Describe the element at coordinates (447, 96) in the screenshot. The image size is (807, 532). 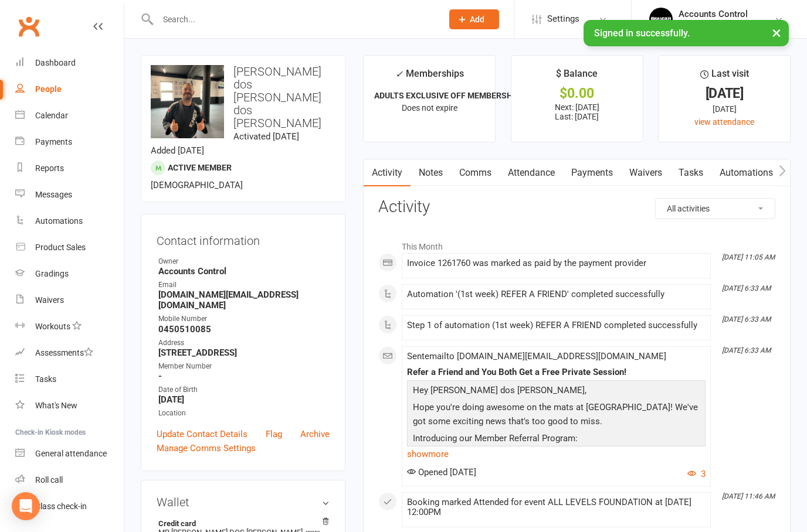
I see `strong: ADULTS EXCLUSIVE OFF MEMBERSHIP` at that location.